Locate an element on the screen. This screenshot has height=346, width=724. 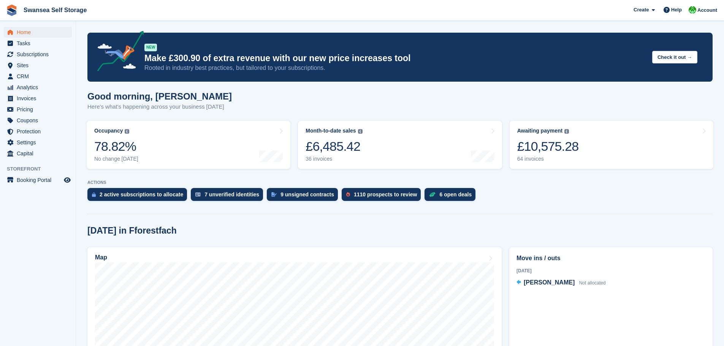
span: Not allocated is located at coordinates (592, 283).